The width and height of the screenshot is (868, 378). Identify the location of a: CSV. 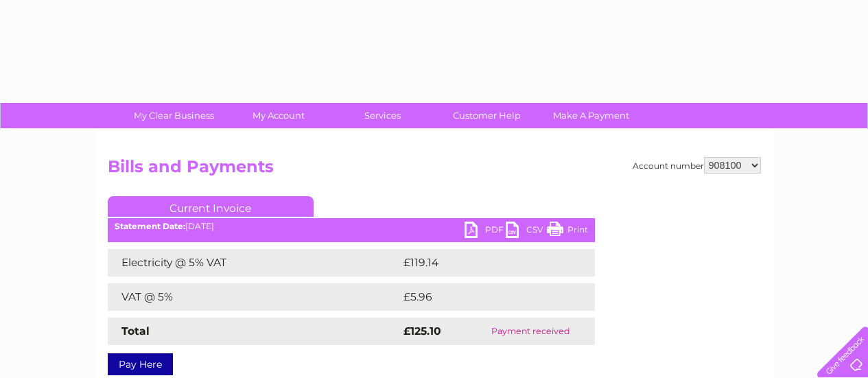
(526, 231).